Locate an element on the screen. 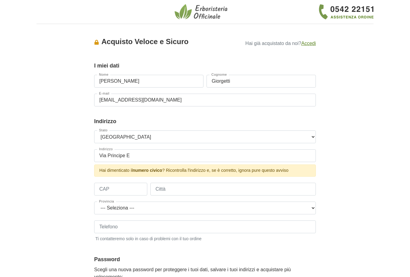 Image resolution: width=410 pixels, height=277 pixels. input: E-mail is located at coordinates (205, 100).